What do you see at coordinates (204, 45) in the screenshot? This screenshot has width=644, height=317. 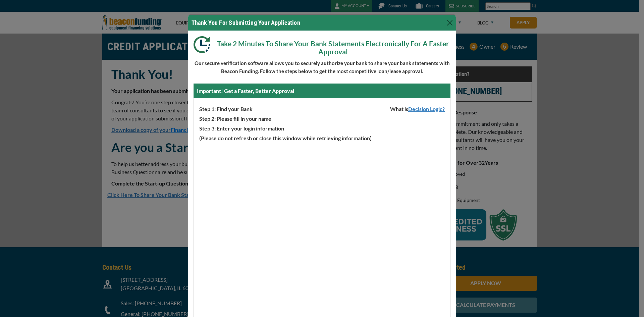 I see `img: Modal DL Clock` at bounding box center [204, 45].